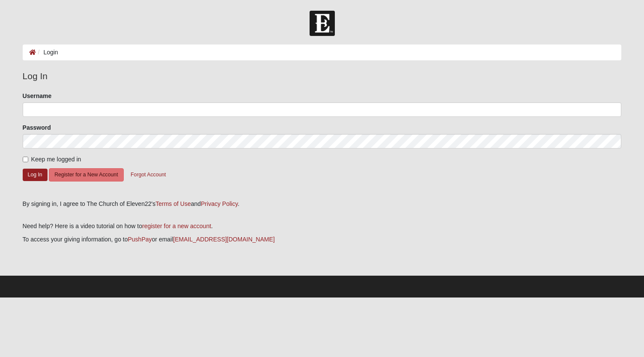  What do you see at coordinates (322, 239) in the screenshot?
I see `p: To access your giving information, go to or email` at bounding box center [322, 239].